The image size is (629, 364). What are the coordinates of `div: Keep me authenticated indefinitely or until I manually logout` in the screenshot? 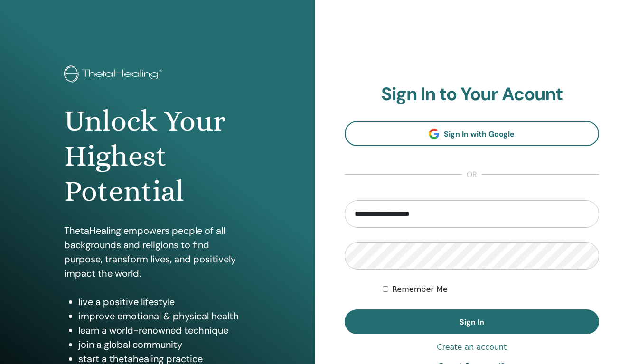 It's located at (491, 290).